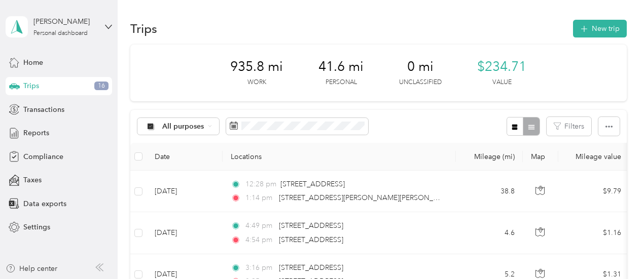 The width and height of the screenshot is (644, 279). I want to click on span: 12:28 pm, so click(261, 184).